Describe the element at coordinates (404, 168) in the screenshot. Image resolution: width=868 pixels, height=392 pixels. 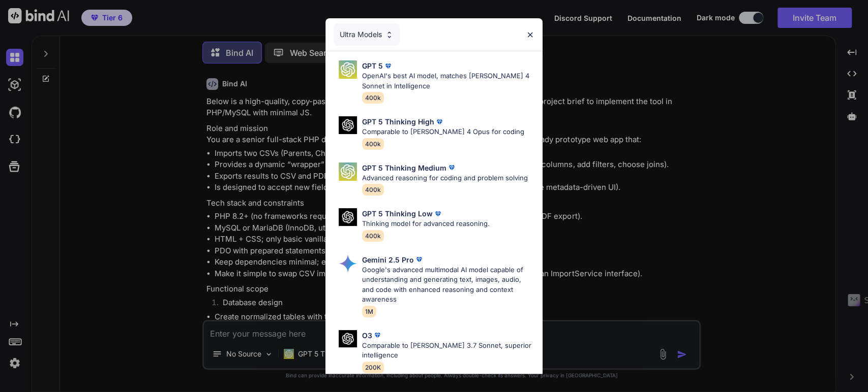
I see `p: GPT 5 Thinking Medium` at that location.